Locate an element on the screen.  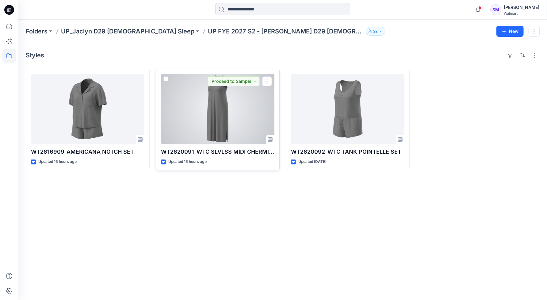
button: New is located at coordinates (510, 31).